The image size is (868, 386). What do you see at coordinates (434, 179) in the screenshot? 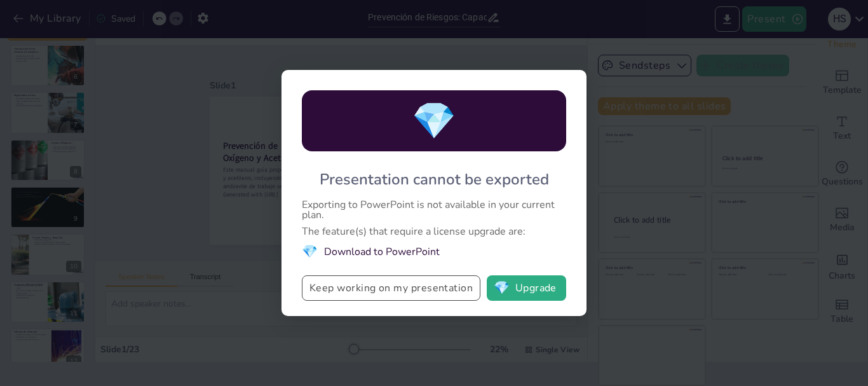
I see `div: Presentation cannot be exported` at bounding box center [434, 179].